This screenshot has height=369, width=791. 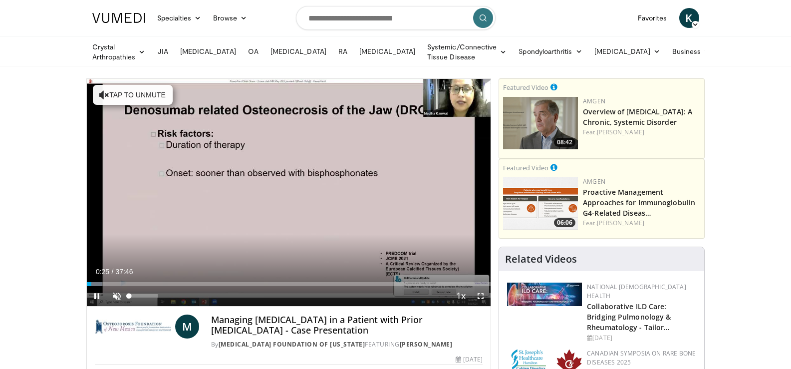 What do you see at coordinates (187, 327) in the screenshot?
I see `a: M` at bounding box center [187, 327].